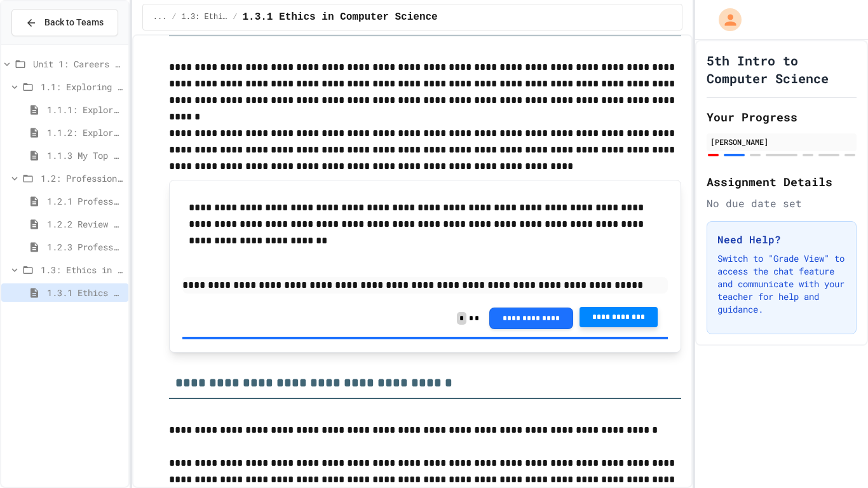  I want to click on div: My Account, so click(725, 20).